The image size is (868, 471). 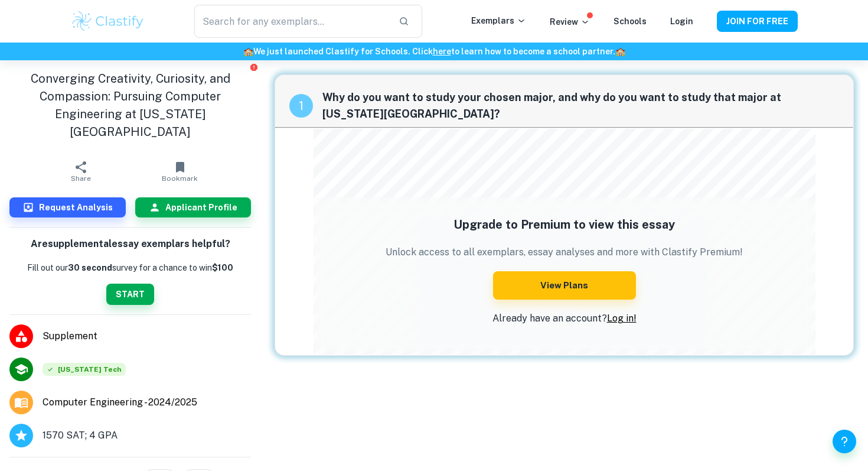 What do you see at coordinates (124, 402) in the screenshot?
I see `a: Major and Application Year` at bounding box center [124, 402].